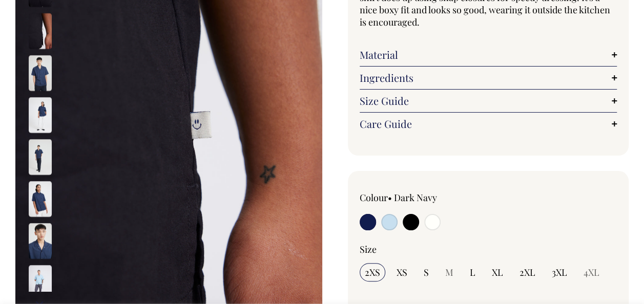 The height and width of the screenshot is (304, 644). Describe the element at coordinates (415, 197) in the screenshot. I see `label: Dark Navy` at that location.